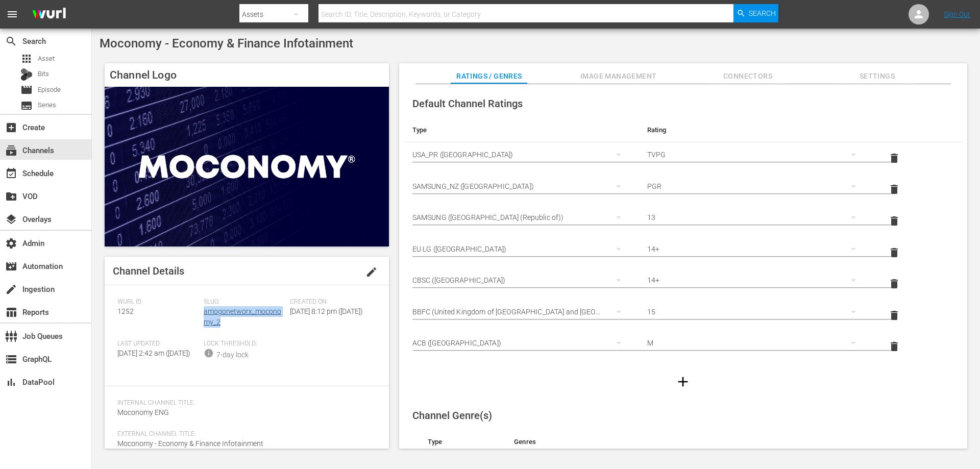 The height and width of the screenshot is (469, 980). I want to click on button: edit, so click(371, 272).